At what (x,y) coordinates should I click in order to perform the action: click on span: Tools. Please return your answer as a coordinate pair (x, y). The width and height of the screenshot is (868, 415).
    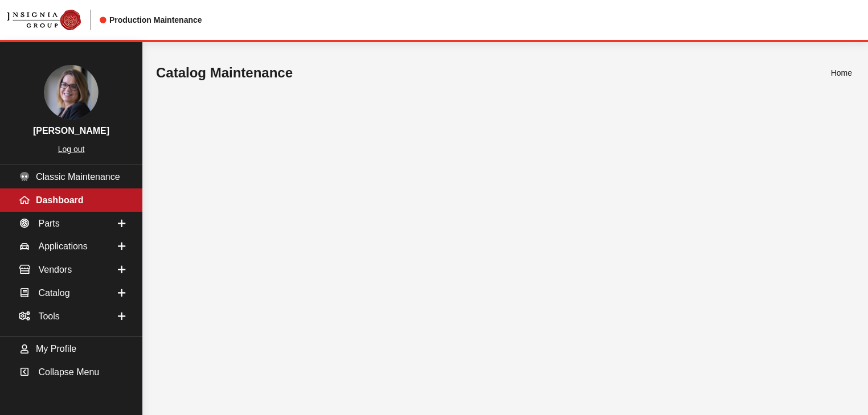
    Looking at the image, I should click on (48, 315).